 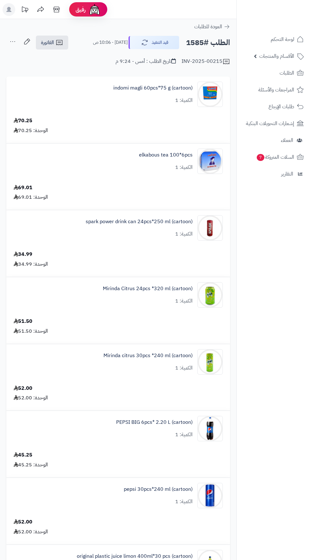 What do you see at coordinates (277, 56) in the screenshot?
I see `span: الأقسام والمنتجات` at bounding box center [277, 56].